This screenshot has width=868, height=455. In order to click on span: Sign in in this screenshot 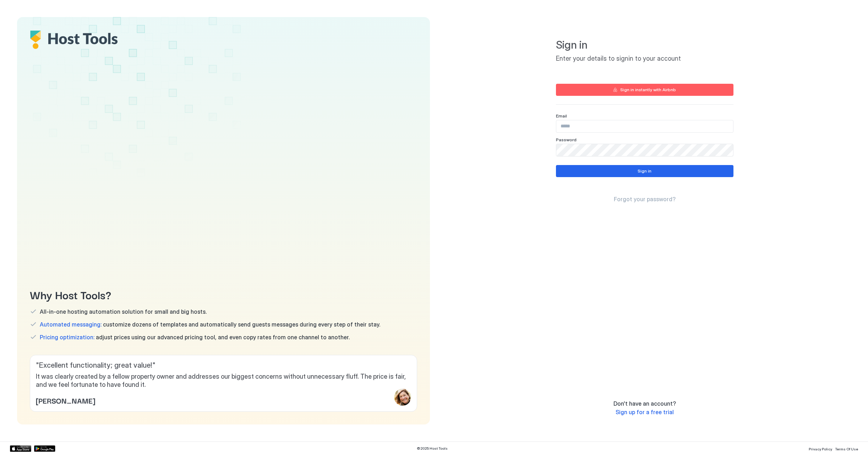, I will do `click(645, 45)`.